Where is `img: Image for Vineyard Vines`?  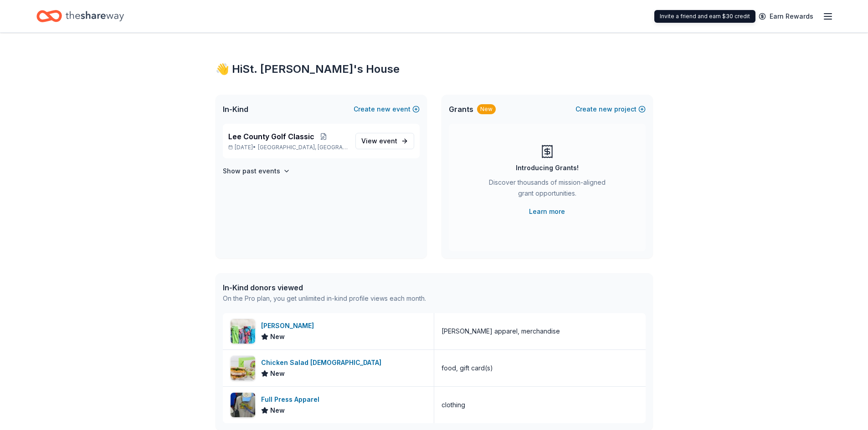
img: Image for Vineyard Vines is located at coordinates (243, 331).